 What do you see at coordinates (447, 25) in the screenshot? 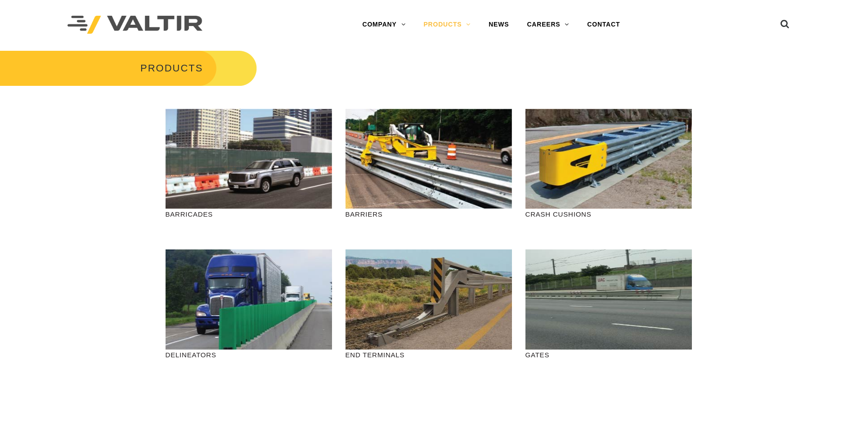
I see `a: PRODUCTS` at bounding box center [447, 25].